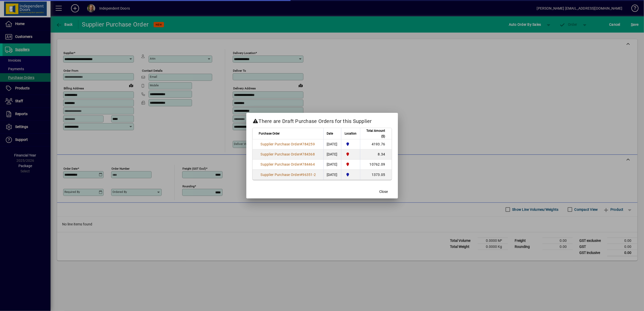  What do you see at coordinates (288, 164) in the screenshot?
I see `a: Supplier Purchase Order#784464` at bounding box center [288, 164].